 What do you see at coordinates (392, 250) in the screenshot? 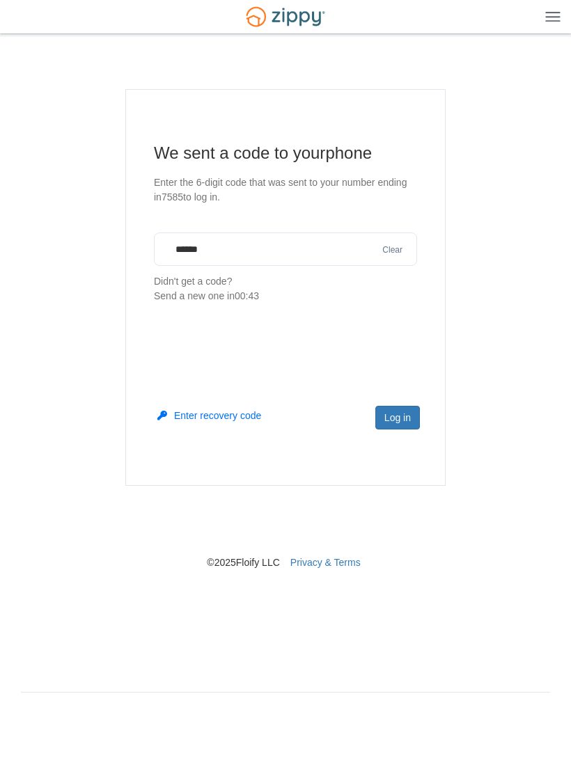
I see `button: Clear` at bounding box center [392, 250].